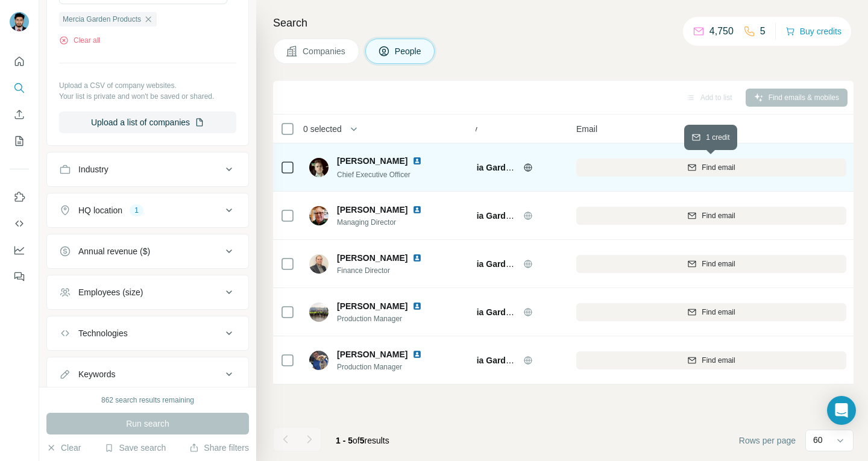 The width and height of the screenshot is (868, 461). Describe the element at coordinates (80, 41) in the screenshot. I see `button: Clear all` at that location.